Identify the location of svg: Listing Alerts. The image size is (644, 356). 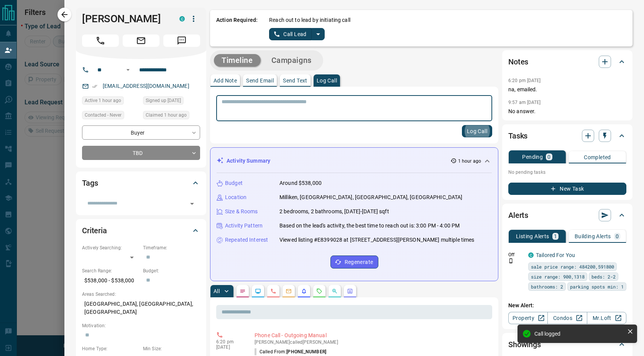
(304, 291).